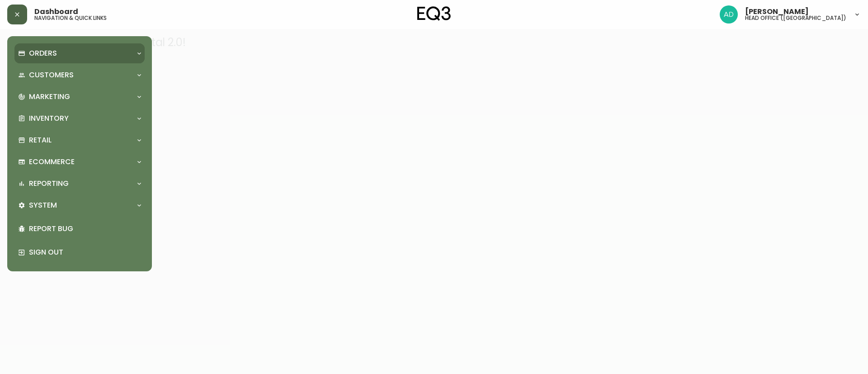  What do you see at coordinates (71, 18) in the screenshot?
I see `h5: navigation & quick links` at bounding box center [71, 18].